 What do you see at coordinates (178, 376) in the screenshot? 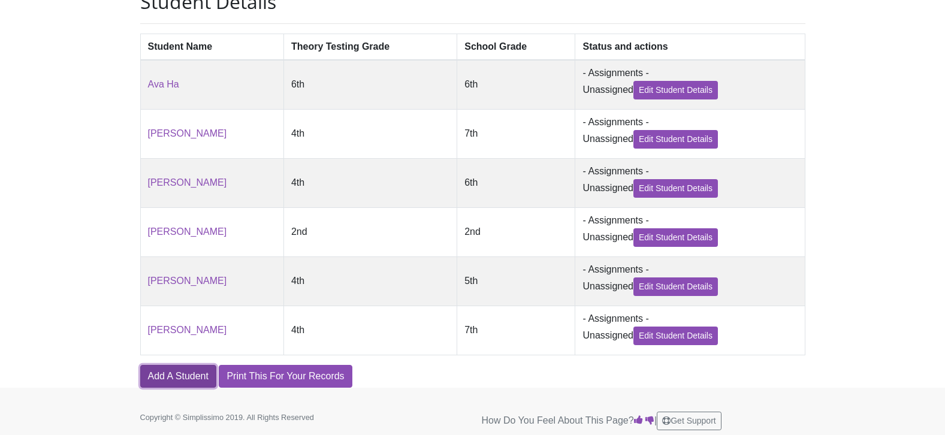
I see `a: Add A Student` at bounding box center [178, 376].